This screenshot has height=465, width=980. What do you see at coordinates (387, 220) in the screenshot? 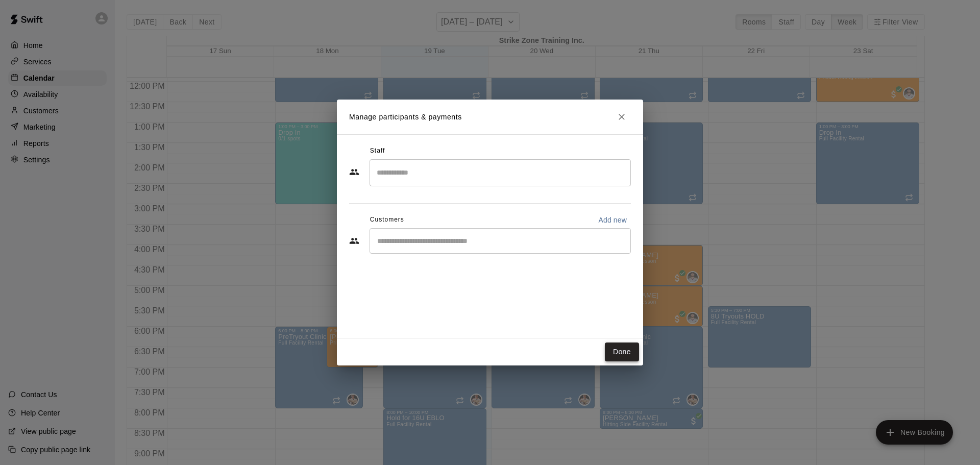
I see `span: Customers` at bounding box center [387, 220].